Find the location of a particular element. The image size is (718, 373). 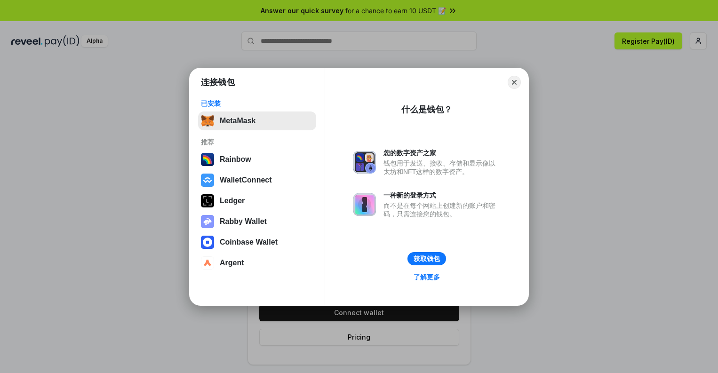

div: Coinbase Wallet is located at coordinates (248, 242).